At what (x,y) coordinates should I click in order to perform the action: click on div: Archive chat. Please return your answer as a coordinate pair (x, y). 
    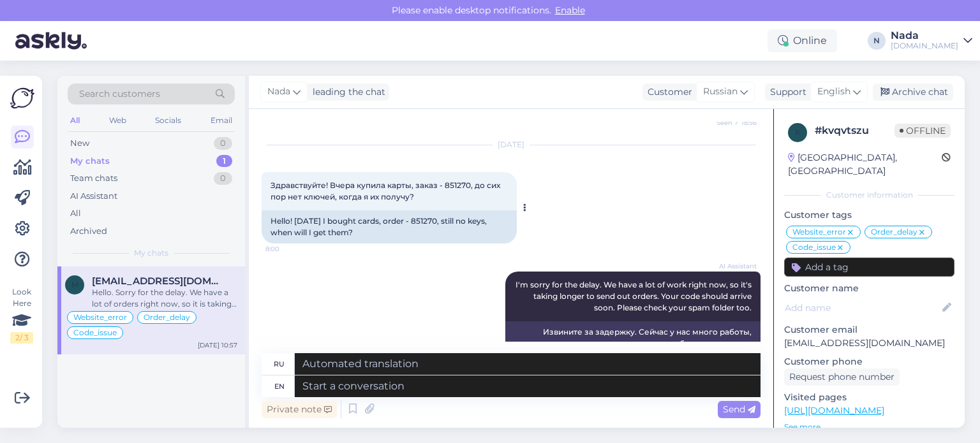
    Looking at the image, I should click on (913, 92).